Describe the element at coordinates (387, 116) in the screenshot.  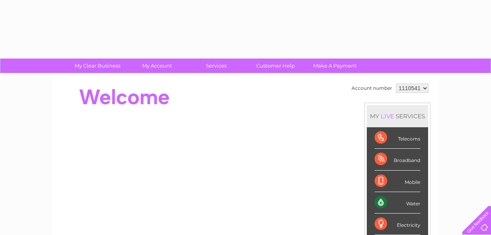
I see `div: LIVE` at that location.